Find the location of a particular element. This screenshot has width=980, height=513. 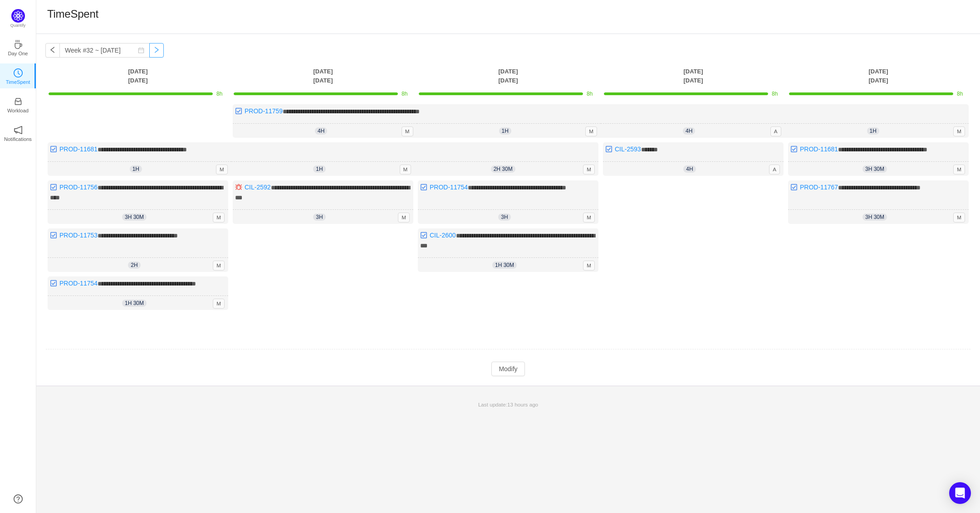

i: icon: coffee is located at coordinates (18, 45).